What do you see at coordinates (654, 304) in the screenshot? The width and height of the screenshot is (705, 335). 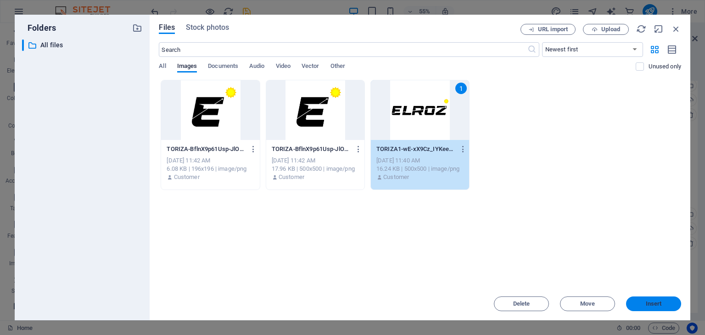 I see `span: Insert` at bounding box center [654, 304].